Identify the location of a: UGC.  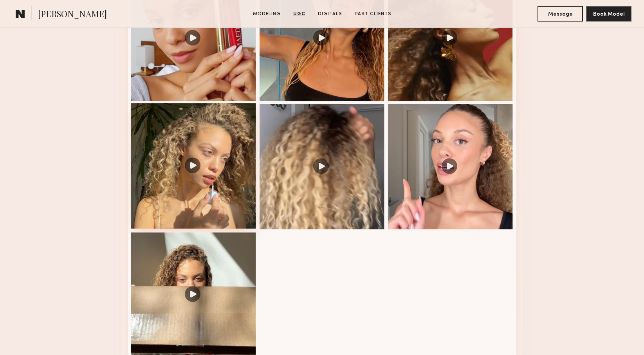
(299, 14).